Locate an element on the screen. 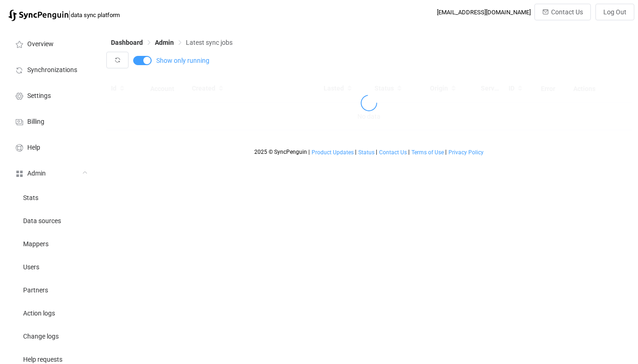 The height and width of the screenshot is (364, 638). span: data sync platform is located at coordinates (95, 15).